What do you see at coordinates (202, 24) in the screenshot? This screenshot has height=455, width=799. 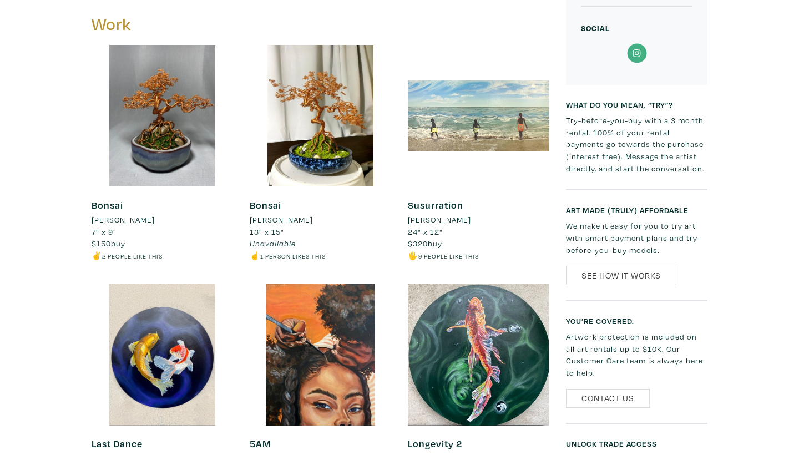 I see `h3: Work` at bounding box center [202, 24].